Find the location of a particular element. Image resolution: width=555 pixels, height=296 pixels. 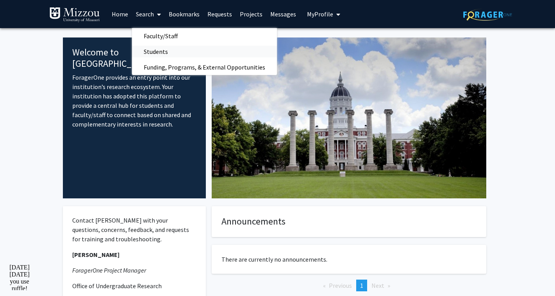

span: Funding, Programs, & External Opportunities is located at coordinates (204, 67).